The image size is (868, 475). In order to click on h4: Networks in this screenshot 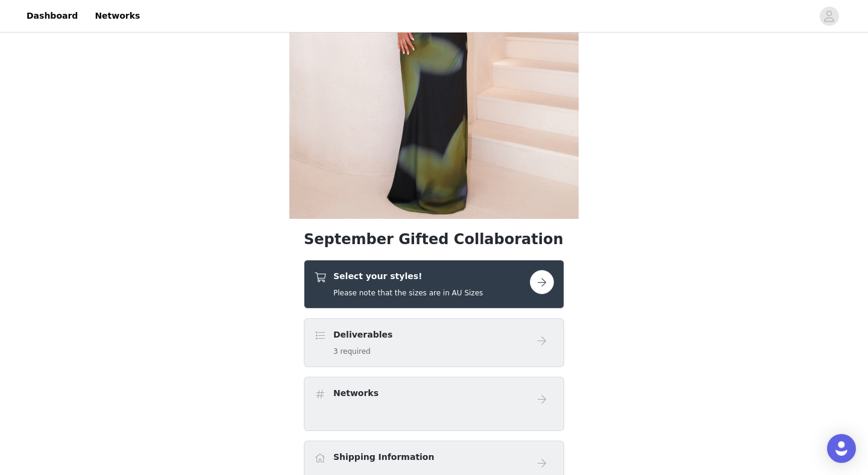, I will do `click(356, 393)`.